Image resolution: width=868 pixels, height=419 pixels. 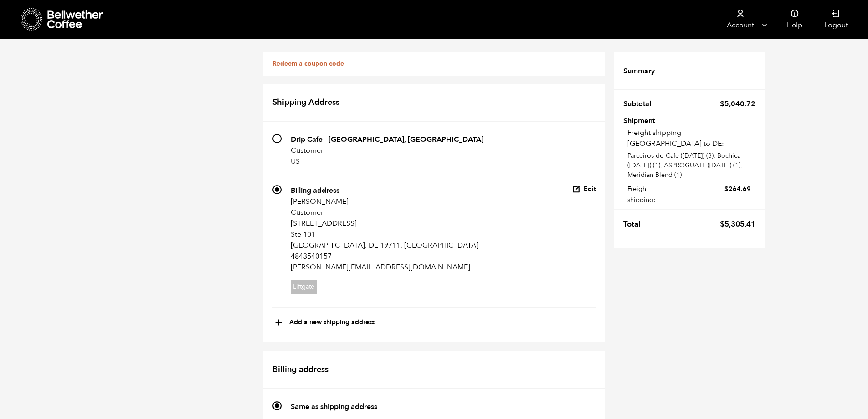 What do you see at coordinates (385, 234) in the screenshot?
I see `p: Ste 101` at bounding box center [385, 234].